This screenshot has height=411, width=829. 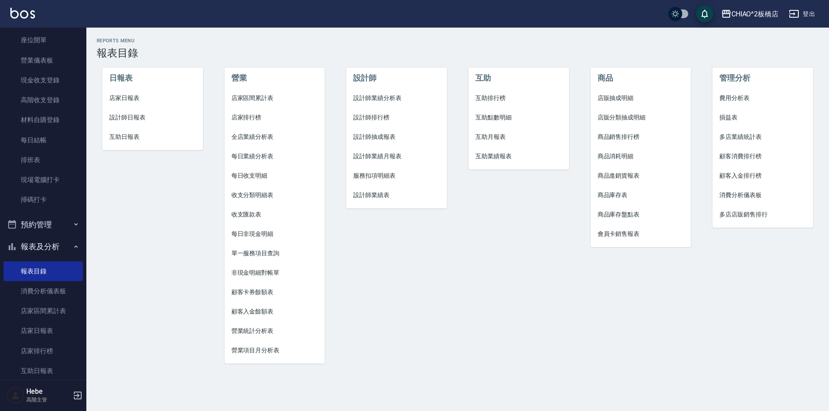 I want to click on a: 互助排行榜, so click(x=518, y=98).